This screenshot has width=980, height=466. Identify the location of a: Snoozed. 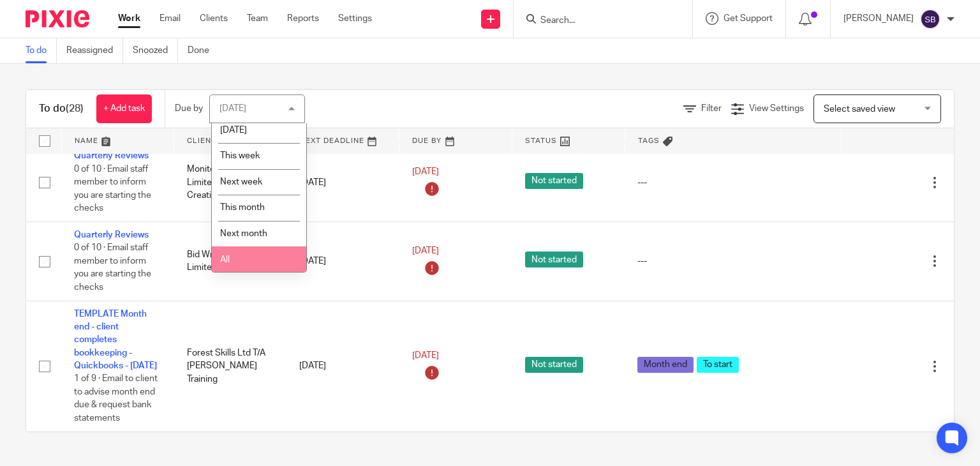
(155, 50).